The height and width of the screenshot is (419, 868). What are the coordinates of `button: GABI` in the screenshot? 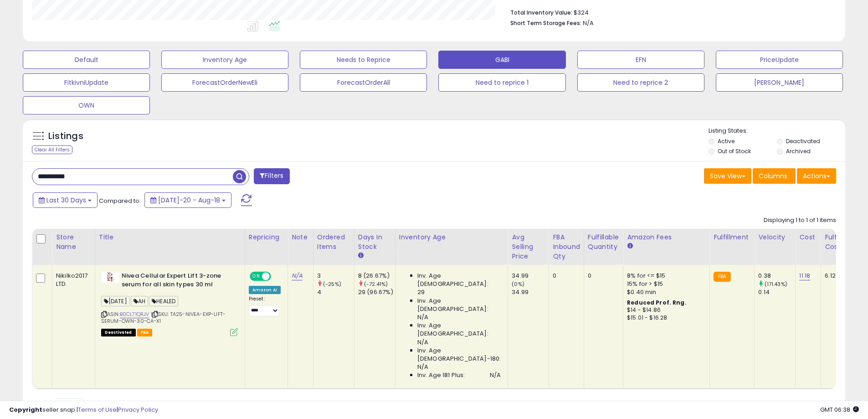 It's located at (502, 60).